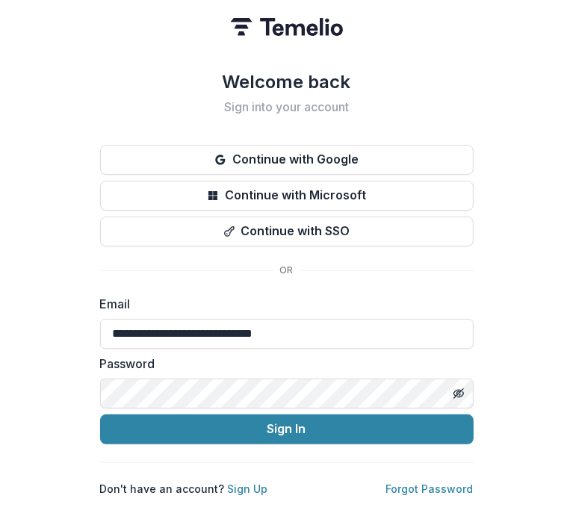 Image resolution: width=573 pixels, height=519 pixels. I want to click on img: Temelio, so click(287, 27).